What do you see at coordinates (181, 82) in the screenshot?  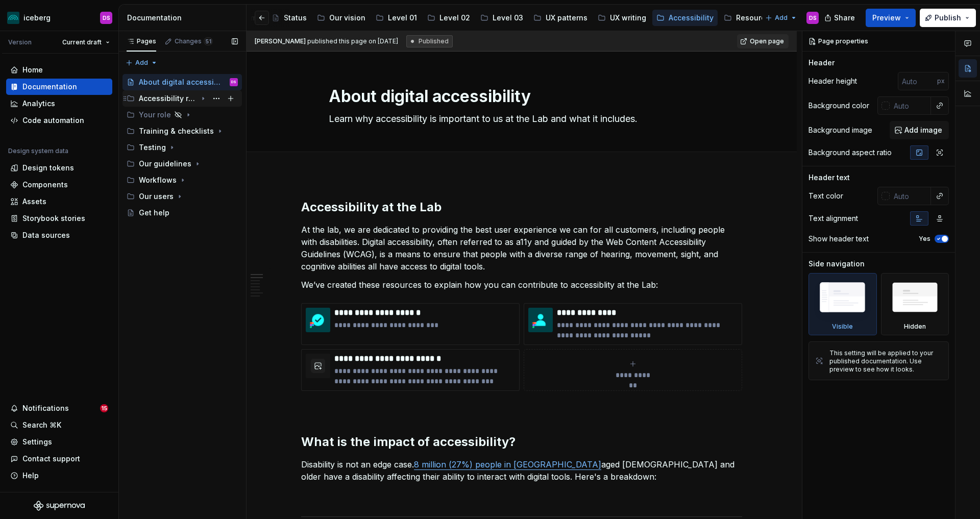 I see `div: About digital accessibility` at bounding box center [181, 82].